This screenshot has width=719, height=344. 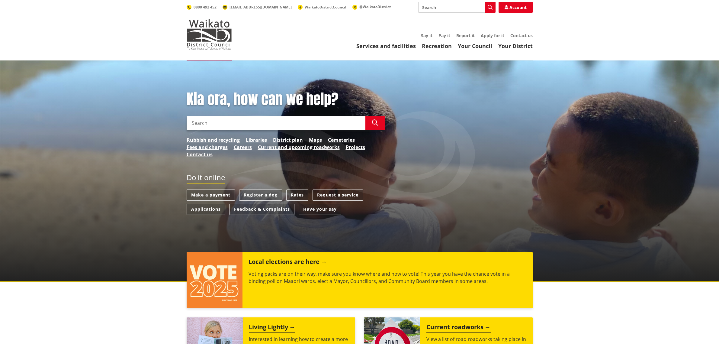 What do you see at coordinates (297, 195) in the screenshot?
I see `a: Rates` at bounding box center [297, 195].